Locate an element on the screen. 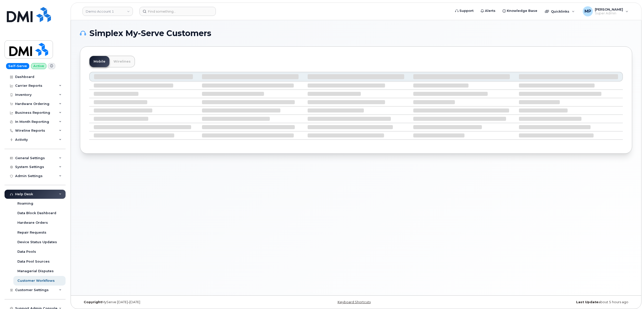  span: Simplex My-Serve Customers is located at coordinates (151, 33).